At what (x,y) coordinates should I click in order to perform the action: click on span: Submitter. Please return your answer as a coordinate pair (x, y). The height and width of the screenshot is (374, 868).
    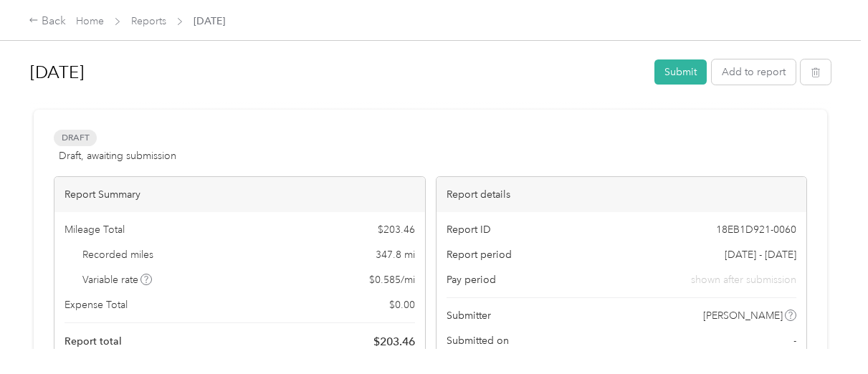
    Looking at the image, I should click on (469, 315).